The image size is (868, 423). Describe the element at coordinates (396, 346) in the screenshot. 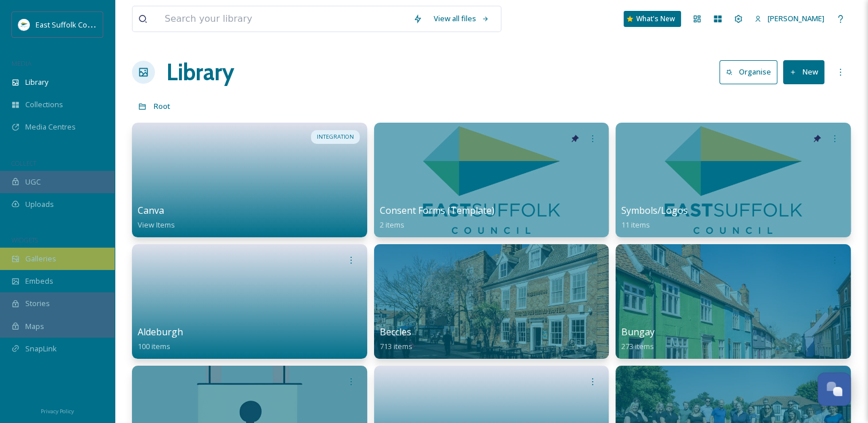

I see `span: 713 items` at that location.